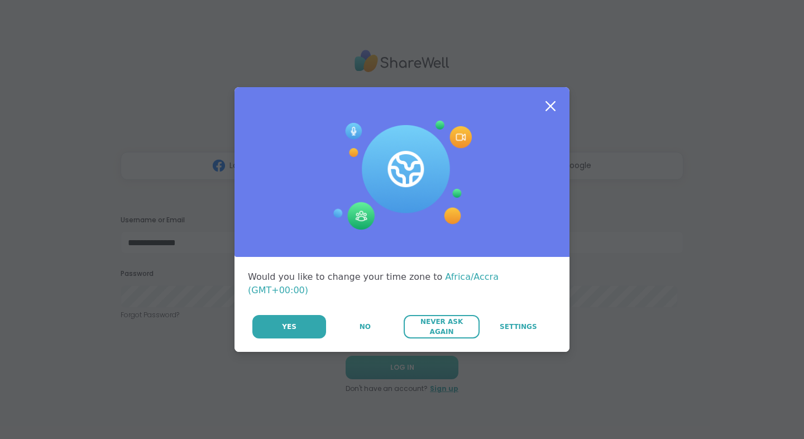 The image size is (804, 439). Describe the element at coordinates (289, 327) in the screenshot. I see `span: Yes` at that location.